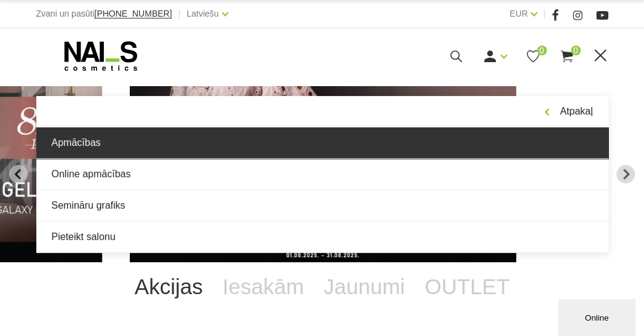  I want to click on a: Apmācības, so click(322, 143).